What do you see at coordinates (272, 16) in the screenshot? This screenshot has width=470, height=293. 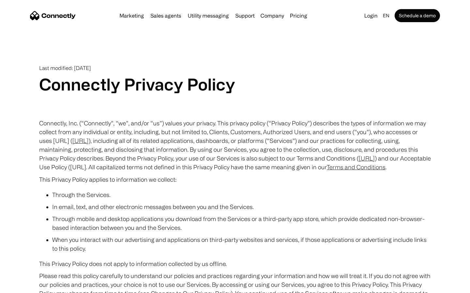 I see `div: Company` at bounding box center [272, 16].